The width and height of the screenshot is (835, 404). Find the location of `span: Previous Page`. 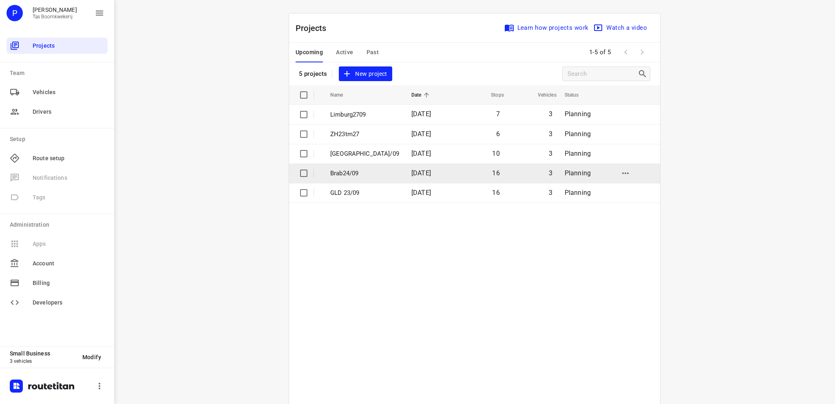

span: Previous Page is located at coordinates (626, 52).